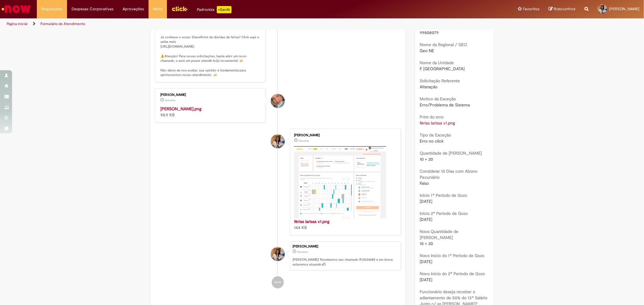  What do you see at coordinates (170, 101) in the screenshot?
I see `time: 17/09/2025 16:24:02` at bounding box center [170, 101].